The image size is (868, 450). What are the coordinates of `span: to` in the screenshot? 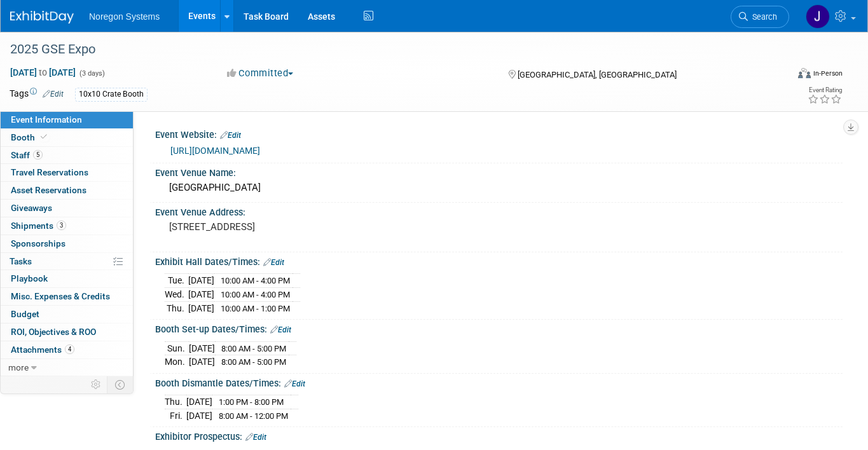 It's located at (42, 72).